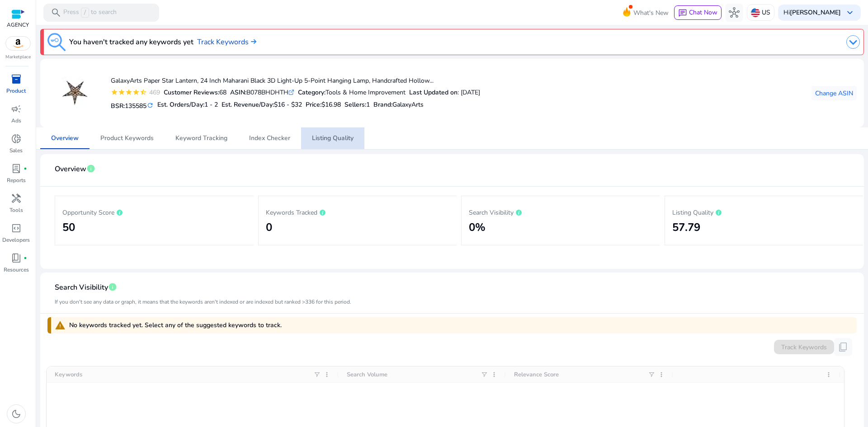  Describe the element at coordinates (17, 25) in the screenshot. I see `p: AGENCY` at that location.